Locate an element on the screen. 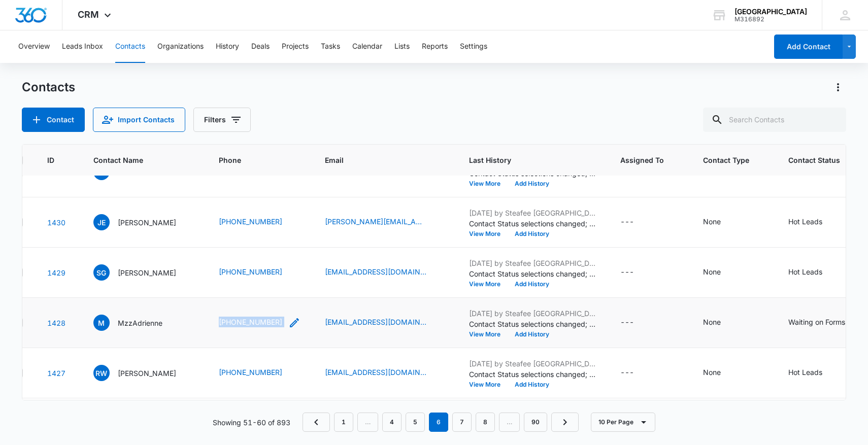  span: Phone is located at coordinates (252, 159).